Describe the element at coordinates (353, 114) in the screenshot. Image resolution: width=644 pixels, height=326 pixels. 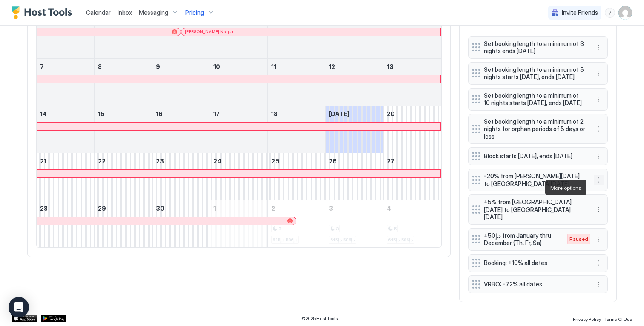
I see `a: September 19, 2025` at that location.